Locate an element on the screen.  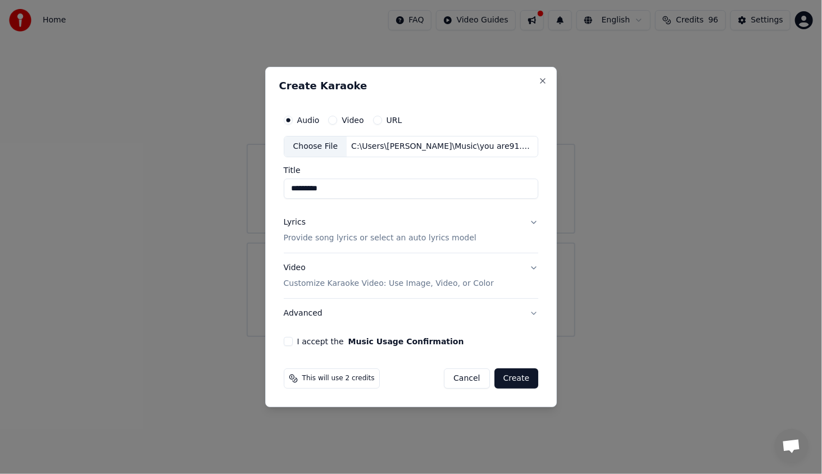
h2: Create Karaoke is located at coordinates (411, 86).